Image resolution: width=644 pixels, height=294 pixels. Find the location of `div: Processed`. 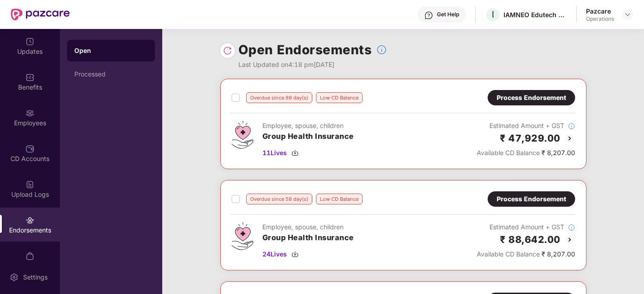

div: Processed is located at coordinates (111, 74).